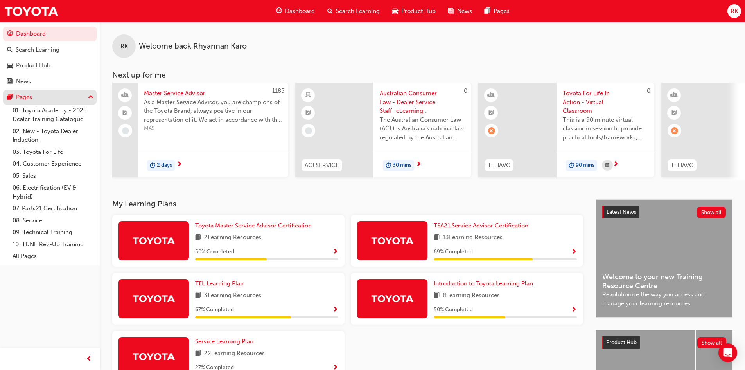  Describe the element at coordinates (233, 295) in the screenshot. I see `span: 3 Learning Resources` at that location.